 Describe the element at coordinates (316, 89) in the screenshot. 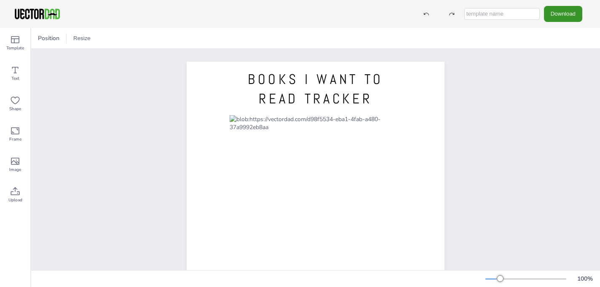

I see `span: BOOKS I WANT TO READ TRACKER` at that location.